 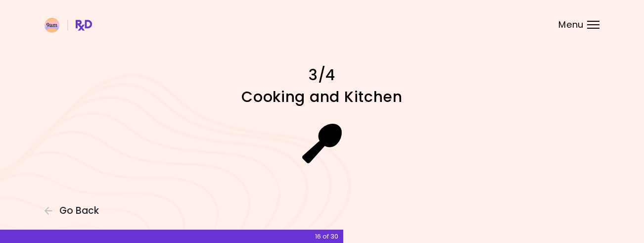 I want to click on h1: 3/4, so click(x=322, y=75).